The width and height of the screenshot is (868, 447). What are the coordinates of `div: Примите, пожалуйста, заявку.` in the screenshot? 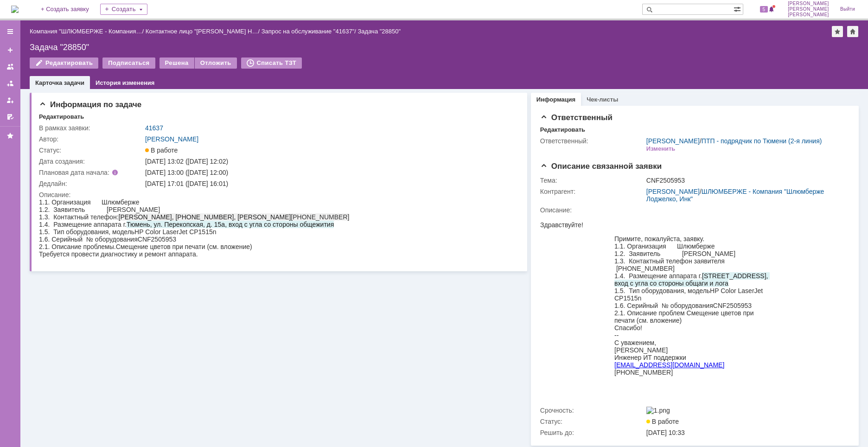 It's located at (151, 25).